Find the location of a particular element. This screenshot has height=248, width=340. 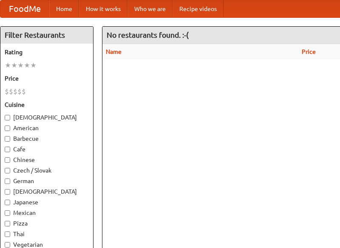

input: Mexican is located at coordinates (7, 213).